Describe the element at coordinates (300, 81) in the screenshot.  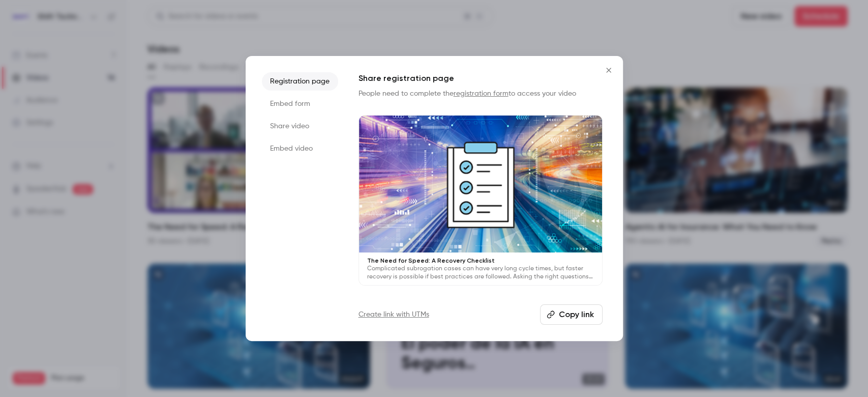
I see `li: Registration page` at that location.